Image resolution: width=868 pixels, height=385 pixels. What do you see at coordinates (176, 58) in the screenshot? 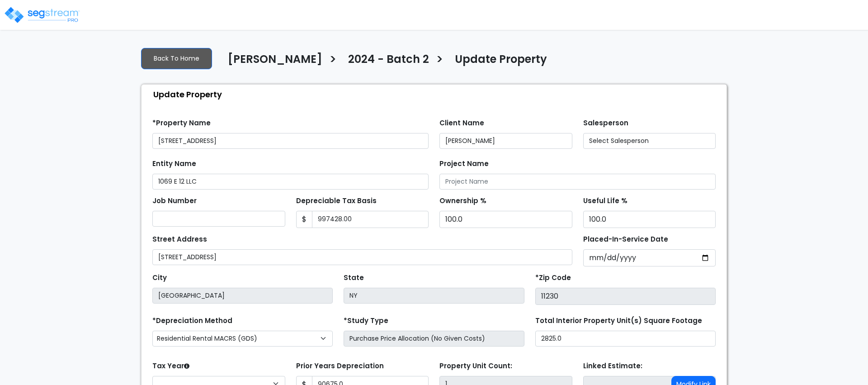
I see `a: Back To Home` at bounding box center [176, 58].